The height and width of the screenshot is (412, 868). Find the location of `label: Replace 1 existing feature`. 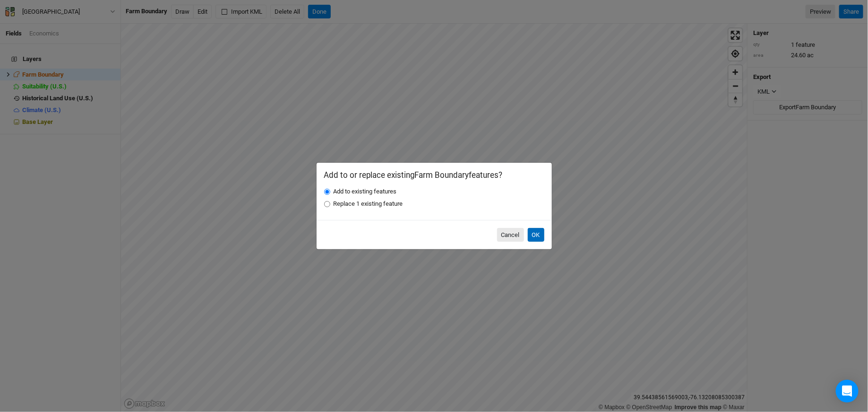

label: Replace 1 existing feature is located at coordinates (368, 204).